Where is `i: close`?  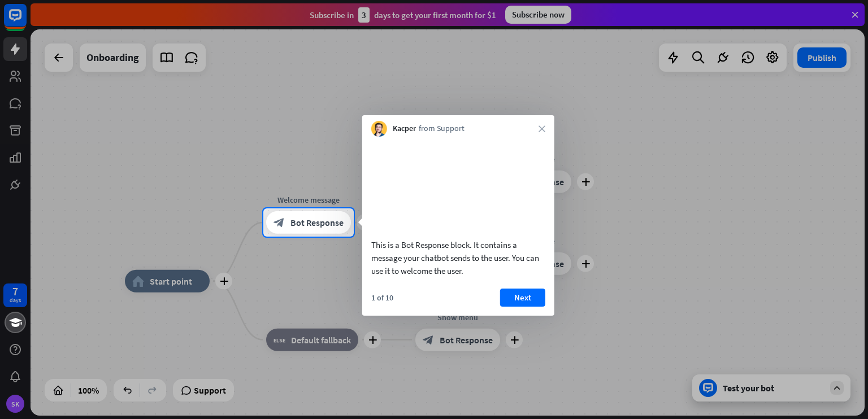 i: close is located at coordinates (542, 129).